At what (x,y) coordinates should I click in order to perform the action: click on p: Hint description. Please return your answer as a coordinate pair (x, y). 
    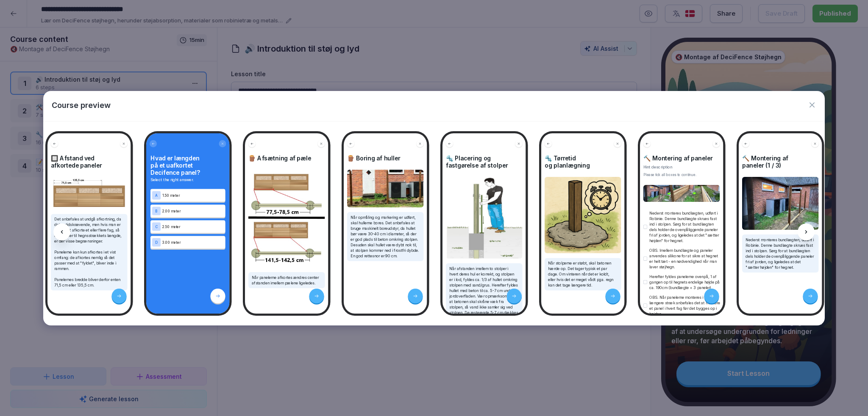
    Looking at the image, I should click on (681, 167).